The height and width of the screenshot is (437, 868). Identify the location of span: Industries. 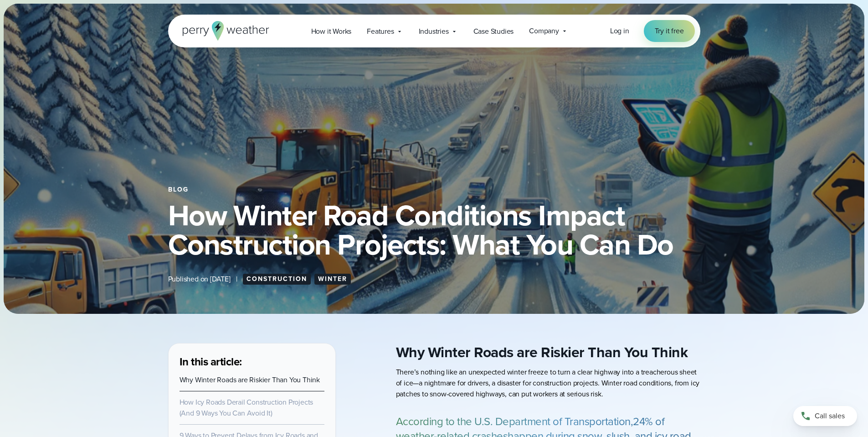
(434, 32).